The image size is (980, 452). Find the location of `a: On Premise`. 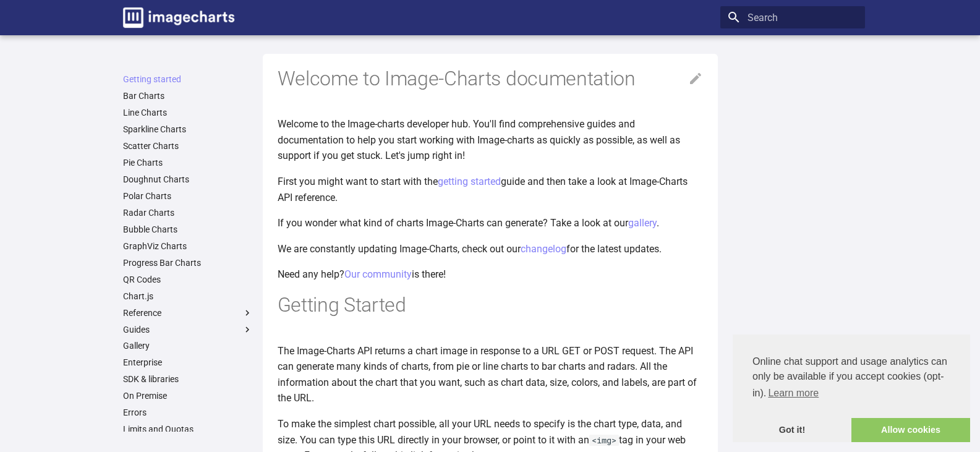

a: On Premise is located at coordinates (188, 396).